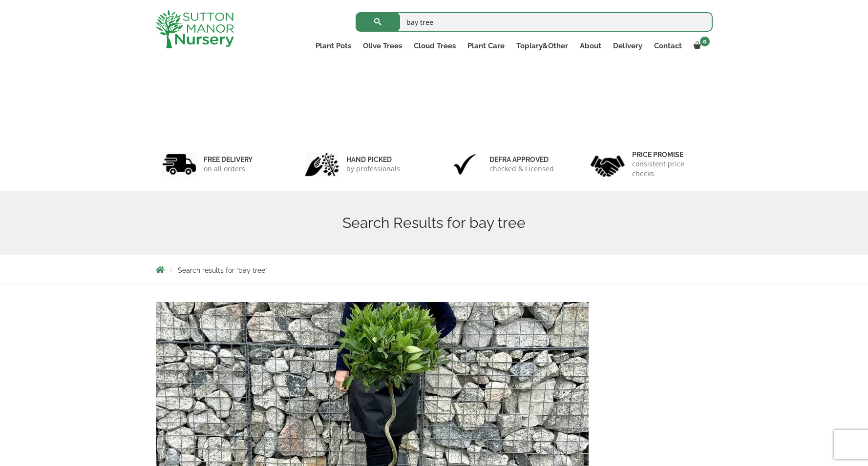 Image resolution: width=868 pixels, height=466 pixels. What do you see at coordinates (668, 46) in the screenshot?
I see `a: Contact` at bounding box center [668, 46].